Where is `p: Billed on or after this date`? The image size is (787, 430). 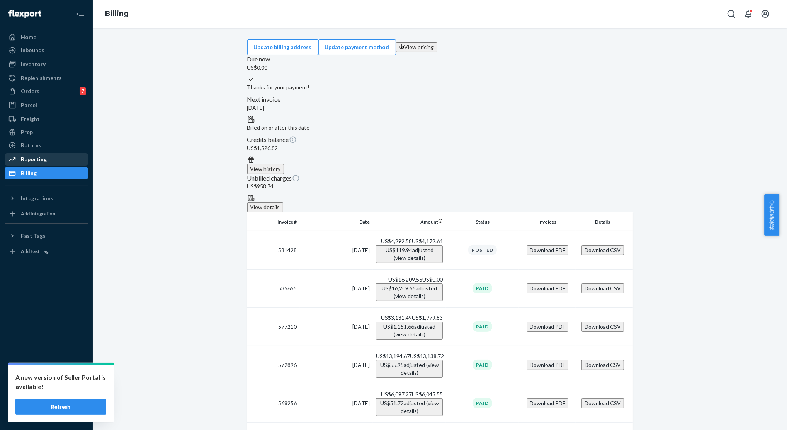
p: Billed on or after this date is located at coordinates (440, 127).